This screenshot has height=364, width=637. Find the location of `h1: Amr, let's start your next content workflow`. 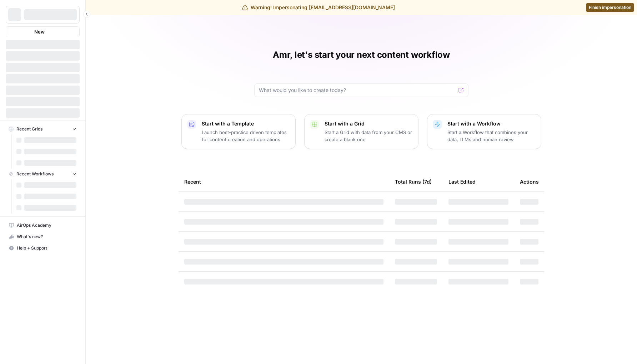

h1: Amr, let's start your next content workflow is located at coordinates (361, 55).